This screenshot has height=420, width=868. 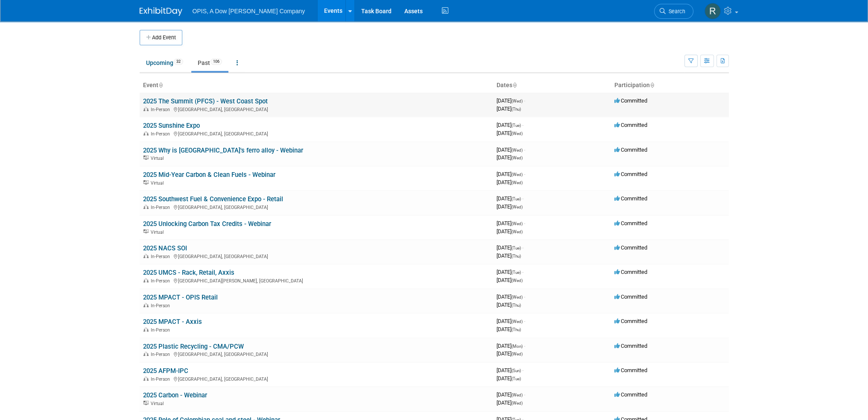 What do you see at coordinates (175, 395) in the screenshot?
I see `a: 2025 Carbon - Webinar` at bounding box center [175, 395].